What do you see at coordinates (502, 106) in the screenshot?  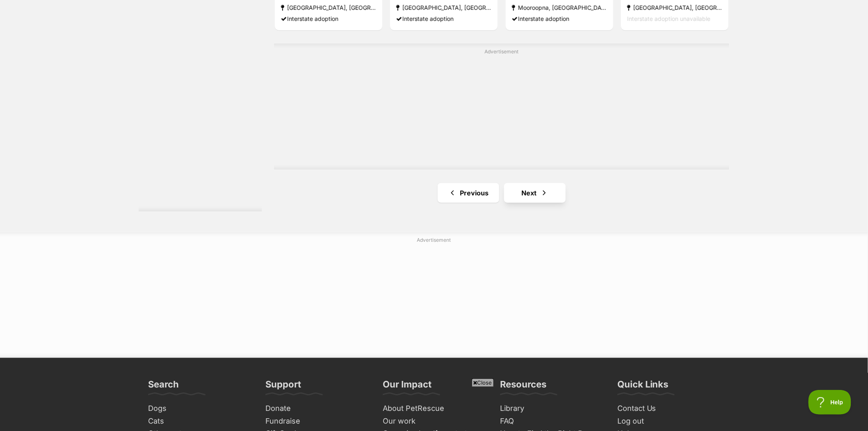 I see `div: Advertisement` at bounding box center [502, 106].